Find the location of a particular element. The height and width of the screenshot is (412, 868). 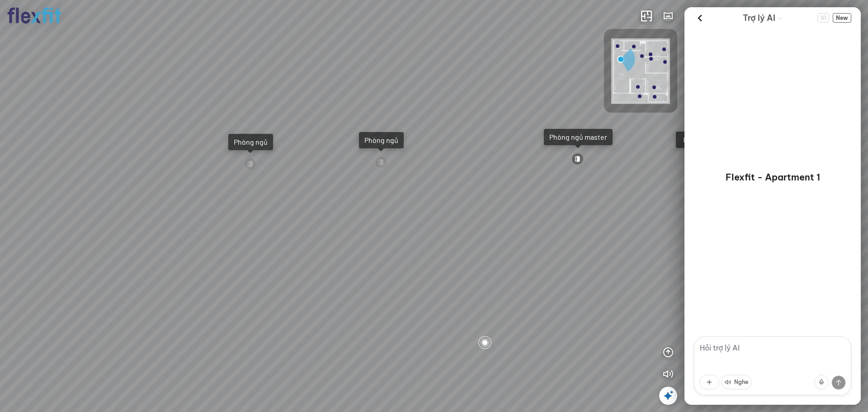

p: Flexfit - Apartment 1 is located at coordinates (773, 177).